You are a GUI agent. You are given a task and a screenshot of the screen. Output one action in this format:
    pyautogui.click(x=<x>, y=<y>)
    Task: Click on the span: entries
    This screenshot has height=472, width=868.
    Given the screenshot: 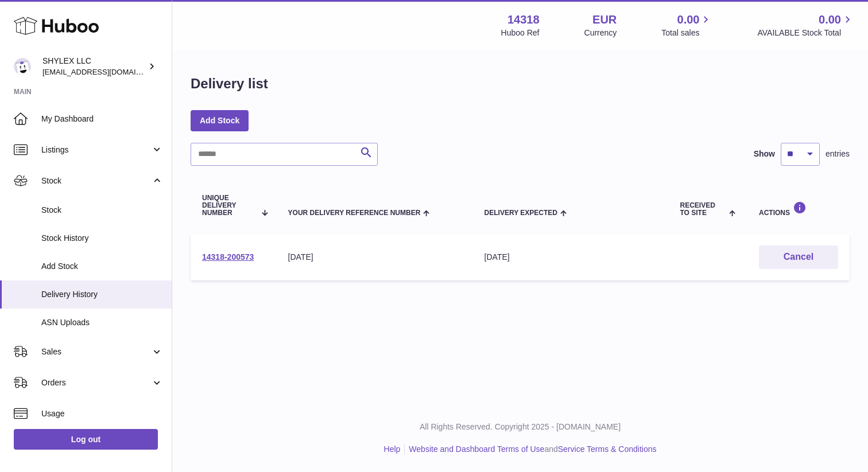 What is the action you would take?
    pyautogui.click(x=837, y=154)
    